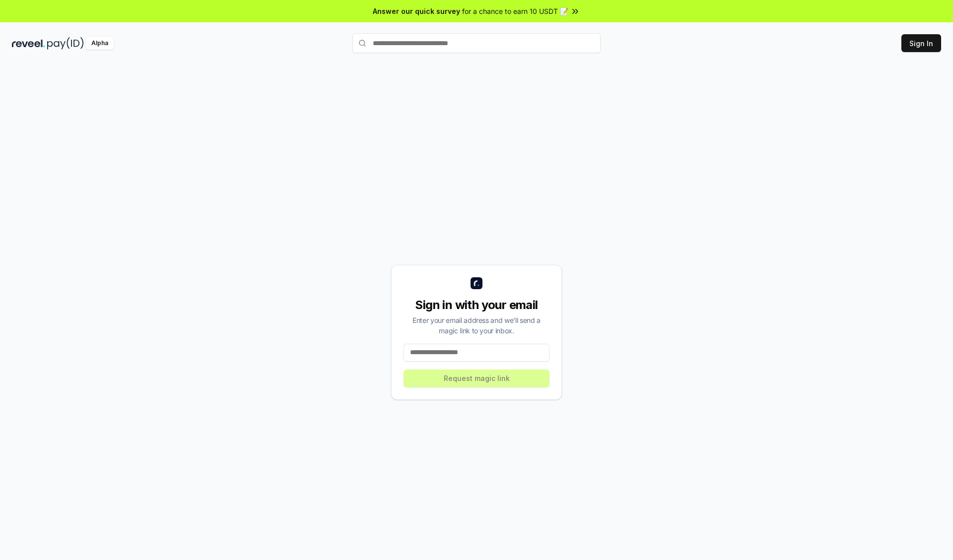 This screenshot has width=953, height=560. I want to click on img: pay_id, so click(65, 43).